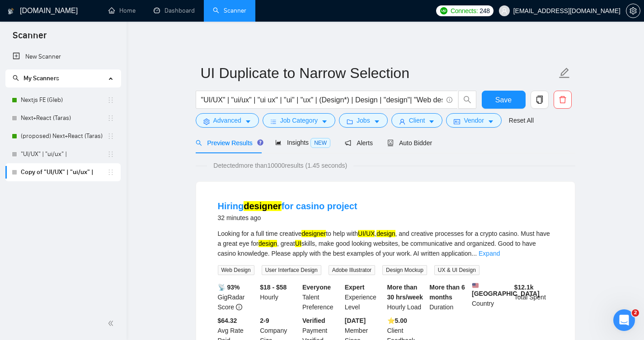 This screenshot has width=644, height=340. What do you see at coordinates (64, 154) in the screenshot?
I see `a: "UI/UX" | "ui/ux" |` at bounding box center [64, 154].